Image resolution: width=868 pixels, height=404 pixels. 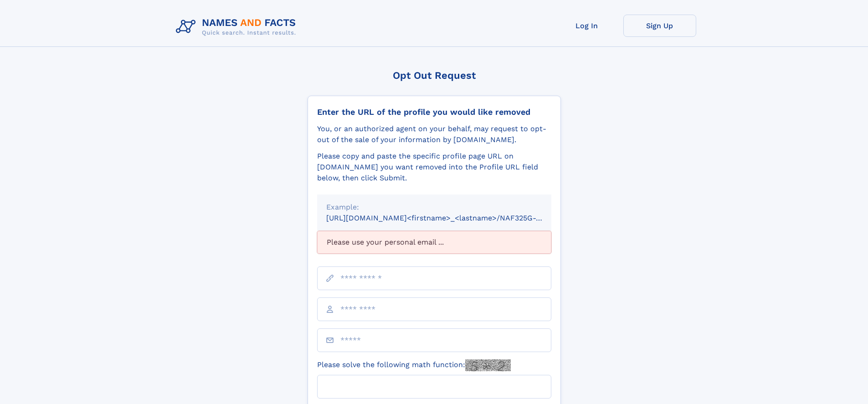 I want to click on img: Logo Names and Facts, so click(x=238, y=27).